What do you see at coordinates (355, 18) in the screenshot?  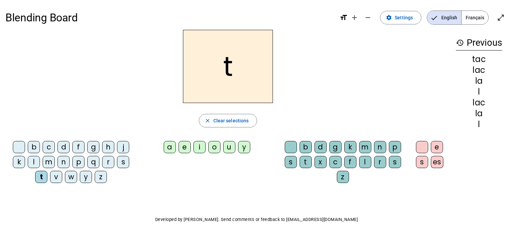 I see `mat-icon: add` at bounding box center [355, 18].